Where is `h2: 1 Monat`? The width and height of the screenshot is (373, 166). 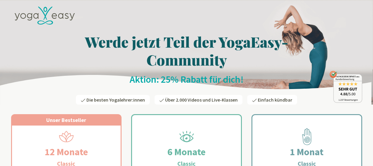 h2: 1 Monat is located at coordinates (307, 152).